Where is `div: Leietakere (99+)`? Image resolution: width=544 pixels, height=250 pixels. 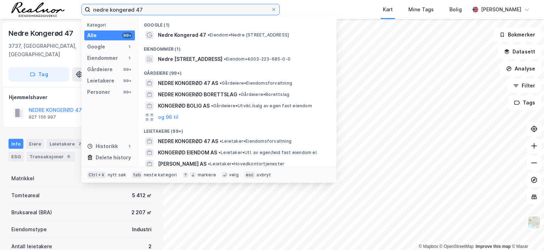
div: Leietakere (99+) is located at coordinates (237, 129).